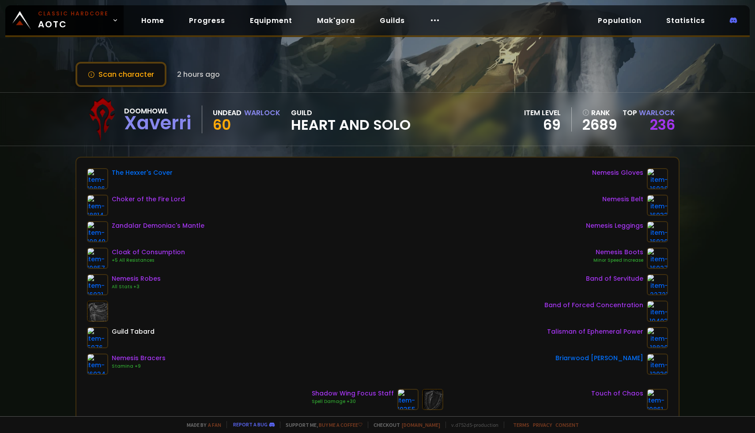 This screenshot has width=755, height=433. I want to click on div: Cloak of Consumption, so click(148, 252).